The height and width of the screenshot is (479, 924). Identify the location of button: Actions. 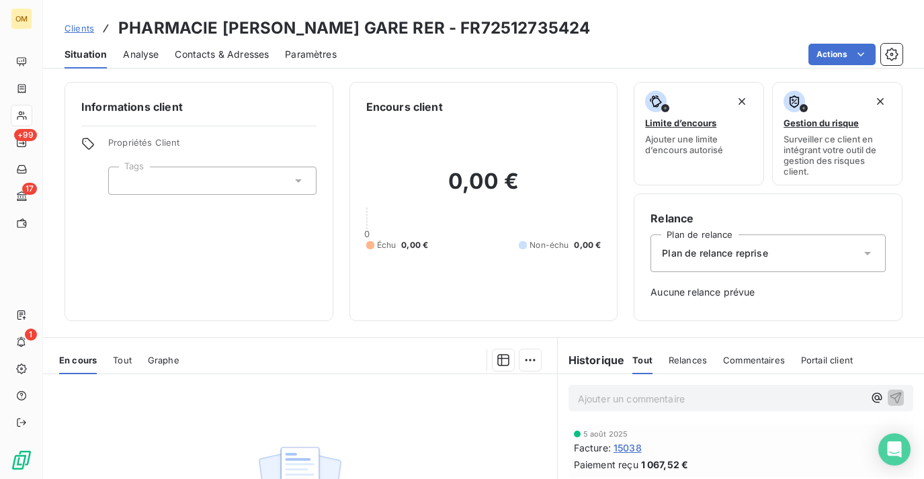
(842, 54).